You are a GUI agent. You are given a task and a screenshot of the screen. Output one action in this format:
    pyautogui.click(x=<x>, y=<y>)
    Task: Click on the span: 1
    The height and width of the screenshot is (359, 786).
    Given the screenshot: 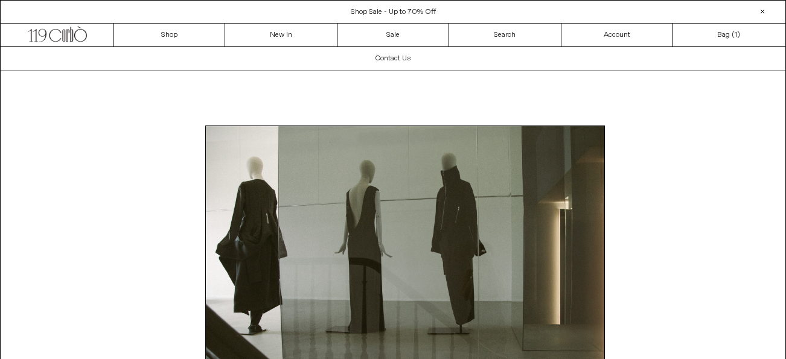 What is the action you would take?
    pyautogui.click(x=736, y=35)
    